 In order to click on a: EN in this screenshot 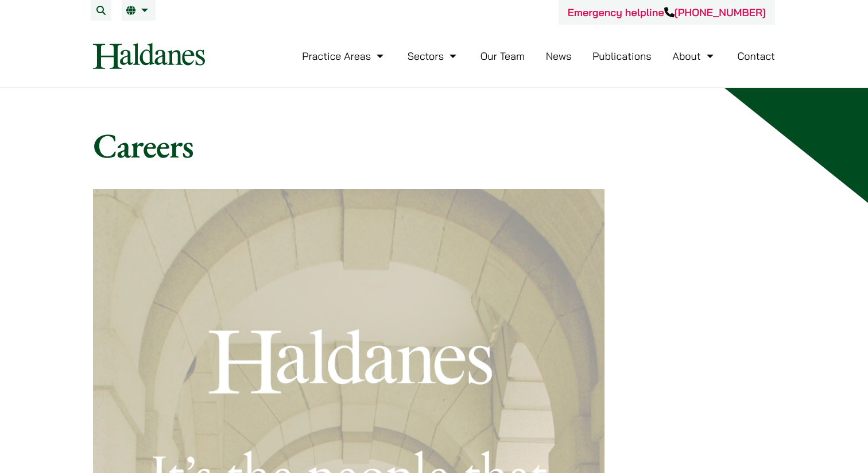, I will do `click(138, 10)`.